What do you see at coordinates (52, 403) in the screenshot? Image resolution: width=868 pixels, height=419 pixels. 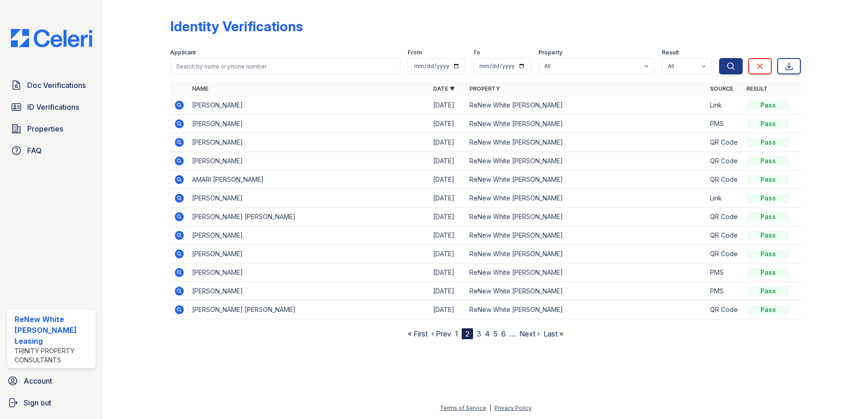 I see `button: Sign out` at bounding box center [52, 403].